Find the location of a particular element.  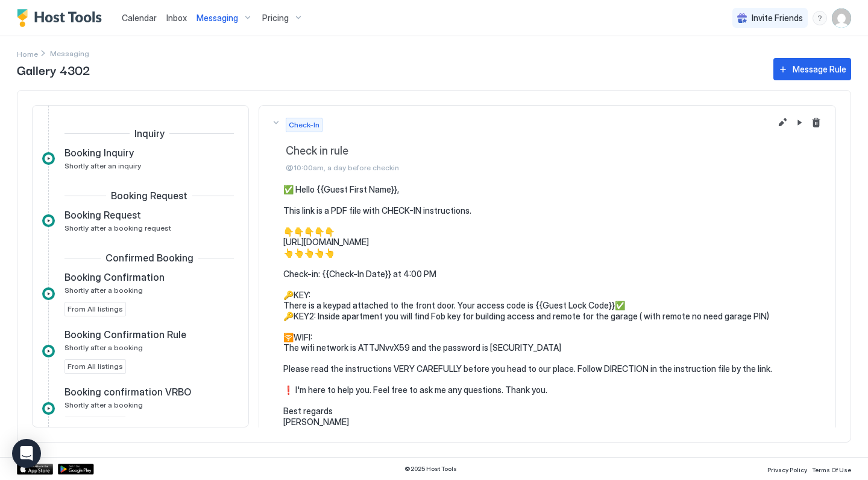

div: Google Play Store is located at coordinates (76, 469).